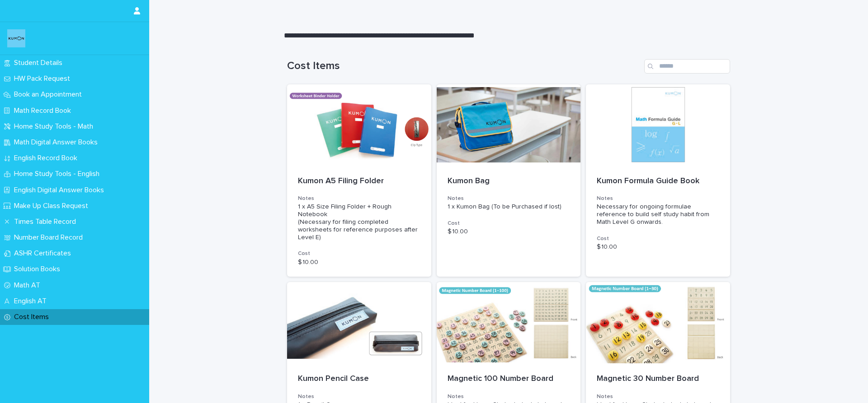 The width and height of the screenshot is (868, 403). What do you see at coordinates (359, 222) in the screenshot?
I see `span: 1 x A5 Size Filing Folder + Rough Notebook (Necessary for filing completed worksheets for referen...` at bounding box center [359, 222].